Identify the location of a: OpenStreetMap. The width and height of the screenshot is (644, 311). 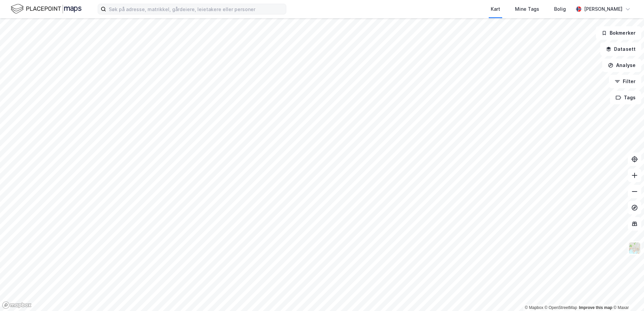
(561, 307).